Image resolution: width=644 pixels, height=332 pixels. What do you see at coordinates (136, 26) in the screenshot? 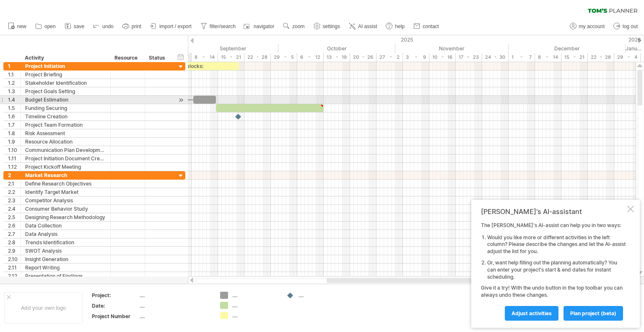
I see `span: print` at bounding box center [136, 26].